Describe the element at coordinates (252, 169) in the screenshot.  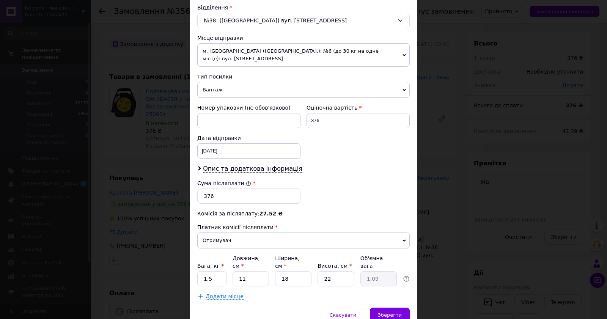
I see `span: Опис та додаткова інформація` at that location.